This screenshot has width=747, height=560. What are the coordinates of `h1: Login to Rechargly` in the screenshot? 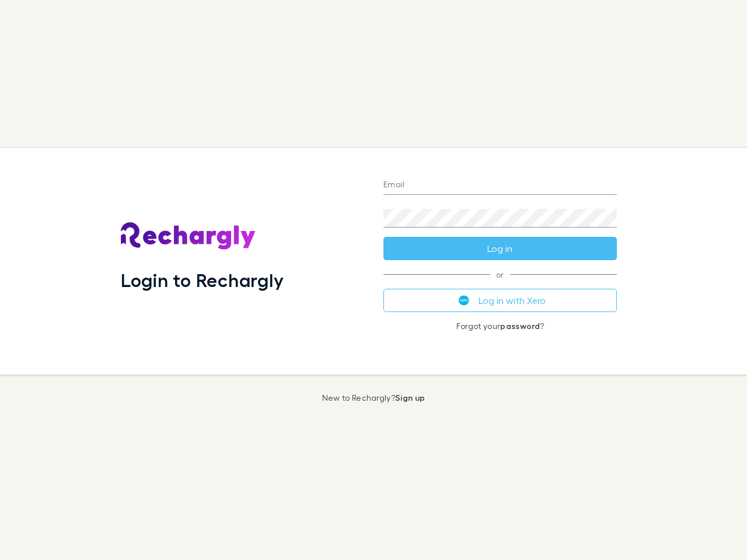 It's located at (202, 280).